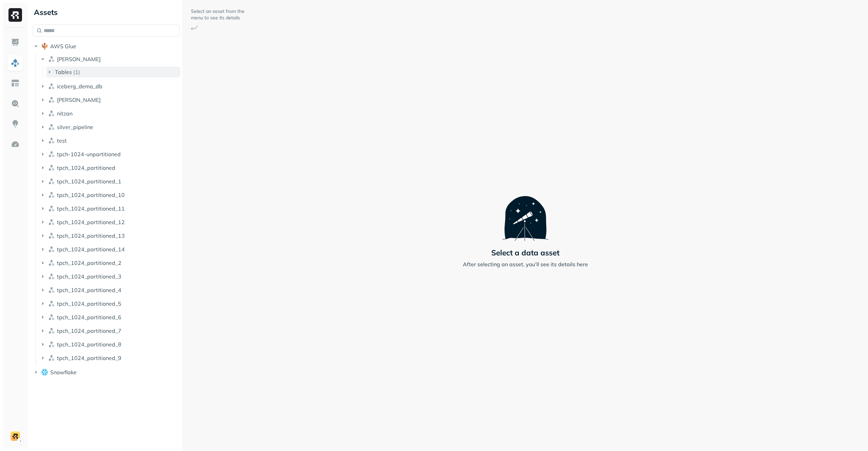 This screenshot has height=451, width=868. What do you see at coordinates (110, 167) in the screenshot?
I see `button: tpch_1024_partitioned` at bounding box center [110, 167].